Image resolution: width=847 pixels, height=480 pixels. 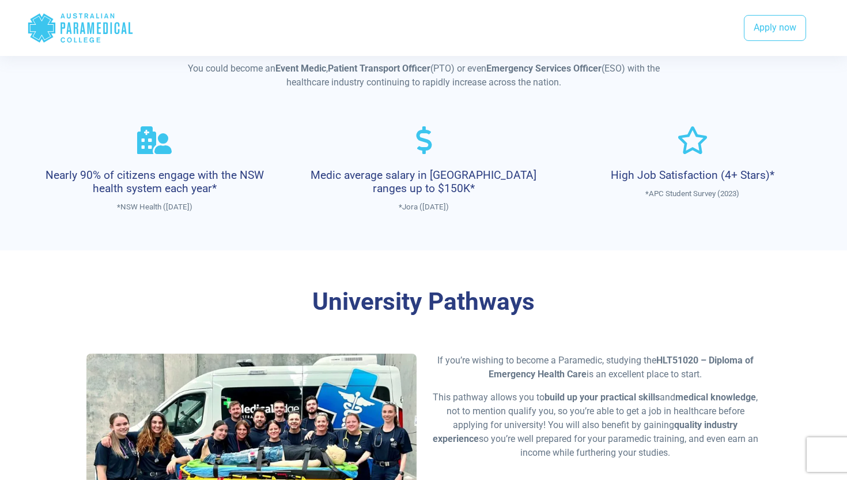 What do you see at coordinates (692, 193) in the screenshot?
I see `span: *APC Student Survey (2023)` at bounding box center [692, 193].